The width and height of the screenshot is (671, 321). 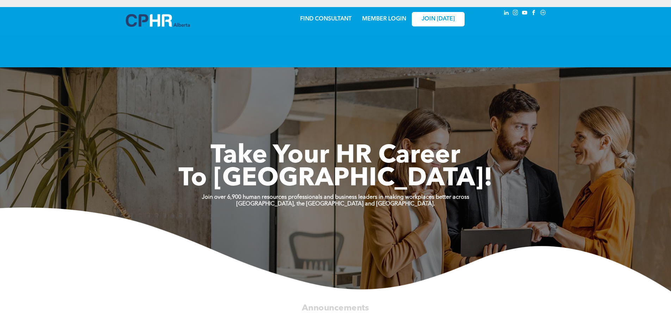 What do you see at coordinates (516, 13) in the screenshot?
I see `a: instagram` at bounding box center [516, 13].